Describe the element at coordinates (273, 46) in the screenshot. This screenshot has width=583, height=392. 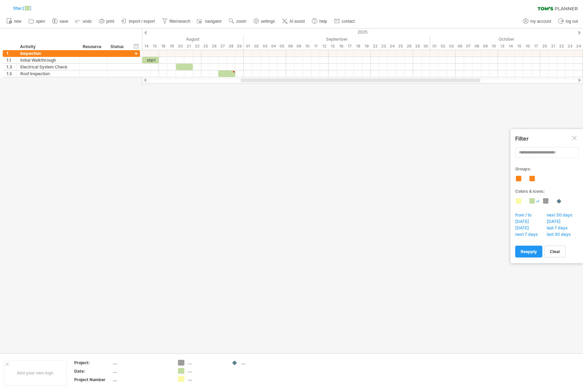
I see `div: Thursday, 4 September 2025` at that location.